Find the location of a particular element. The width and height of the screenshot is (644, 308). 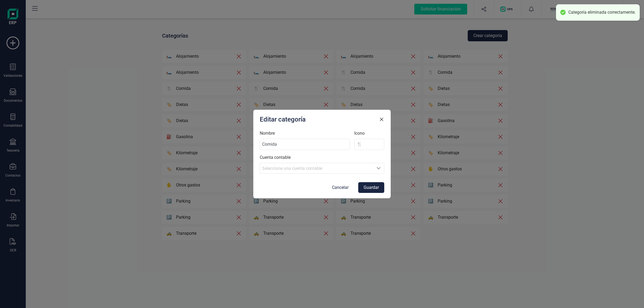

label: Nombre is located at coordinates (267, 134).